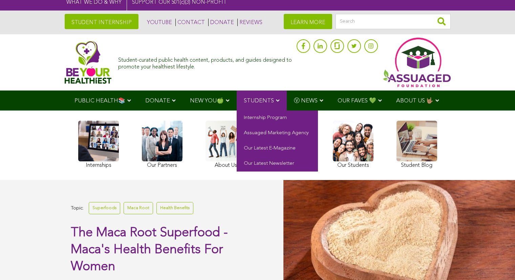 Image resolution: width=515 pixels, height=280 pixels. Describe the element at coordinates (205, 62) in the screenshot. I see `div: Student-curated public health content, products, and guides designed to promote your healthiest l...` at that location.